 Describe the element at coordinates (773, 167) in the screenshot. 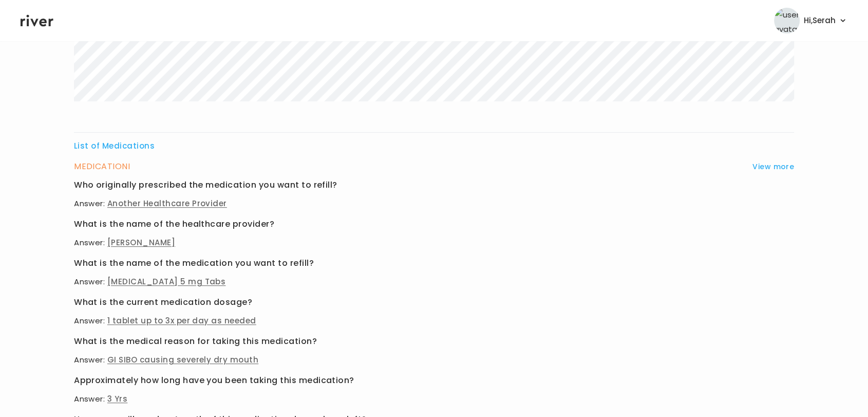

I see `button: View more` at that location.